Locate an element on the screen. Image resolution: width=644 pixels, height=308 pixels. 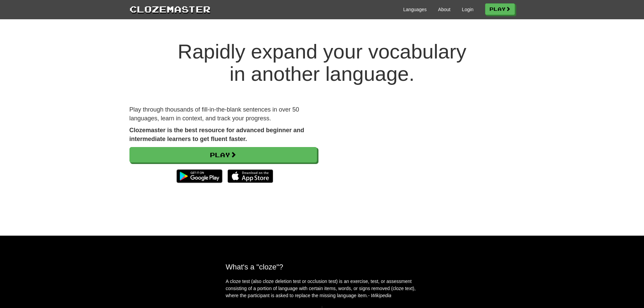
a: About is located at coordinates (444, 9).